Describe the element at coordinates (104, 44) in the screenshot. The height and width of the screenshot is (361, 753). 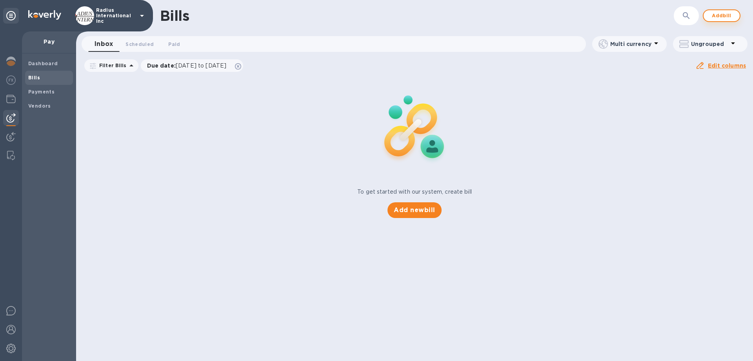
I see `span: Inbox` at that location.